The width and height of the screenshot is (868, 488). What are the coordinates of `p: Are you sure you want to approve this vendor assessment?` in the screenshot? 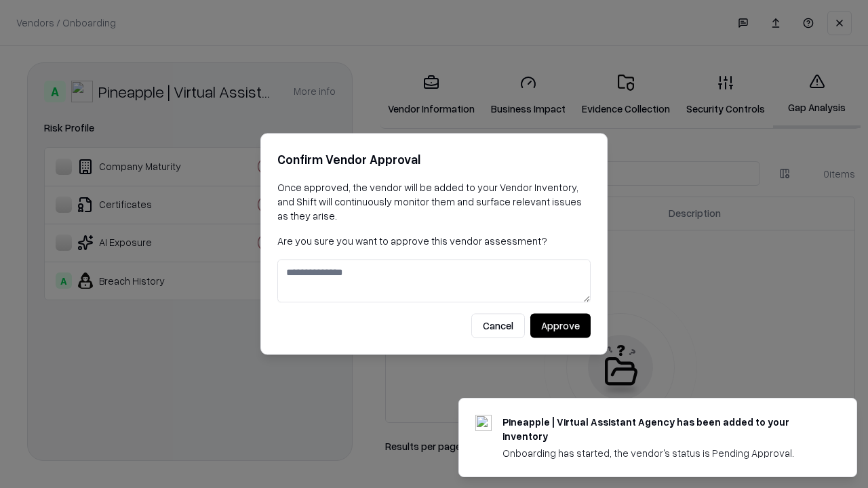 It's located at (434, 240).